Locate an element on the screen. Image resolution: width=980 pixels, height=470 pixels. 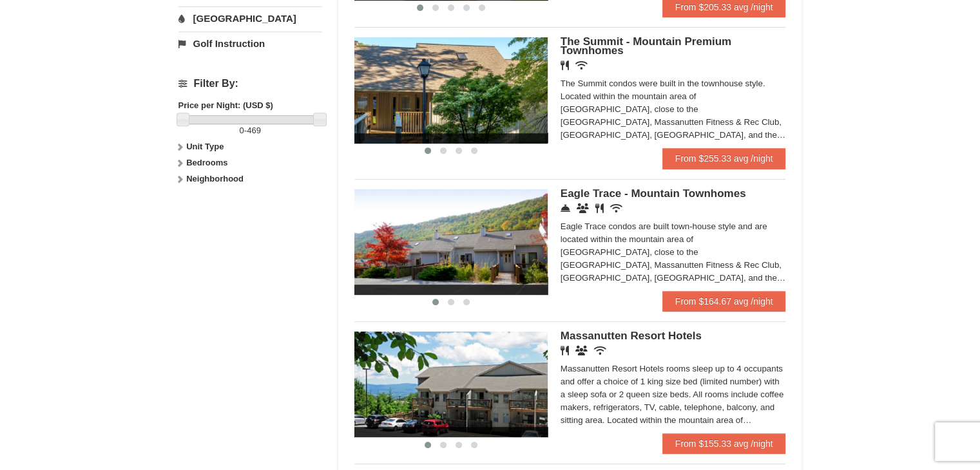
a: From $164.67 avg /night is located at coordinates (724, 301).